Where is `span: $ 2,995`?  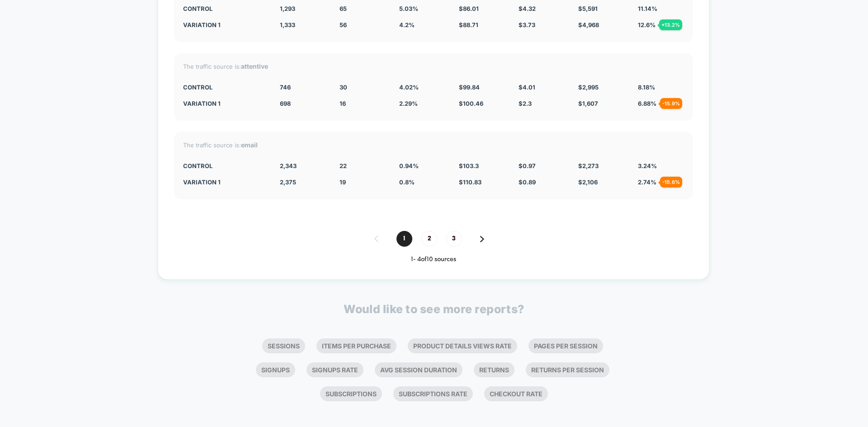 span: $ 2,995 is located at coordinates (588, 88).